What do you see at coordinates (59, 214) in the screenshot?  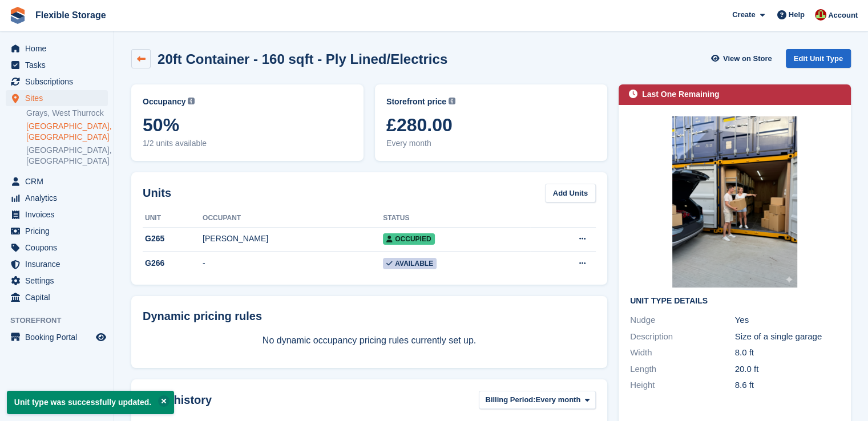 I see `span: Invoices` at bounding box center [59, 214].